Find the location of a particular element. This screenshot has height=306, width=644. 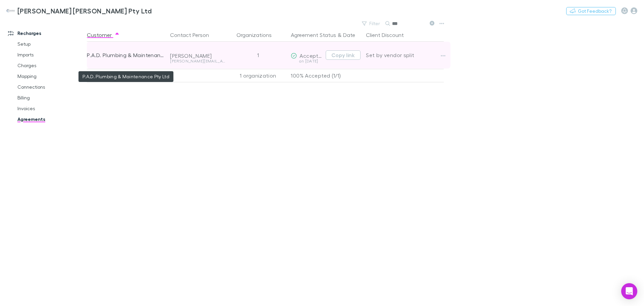

div: Set by vendor split is located at coordinates (405, 55).